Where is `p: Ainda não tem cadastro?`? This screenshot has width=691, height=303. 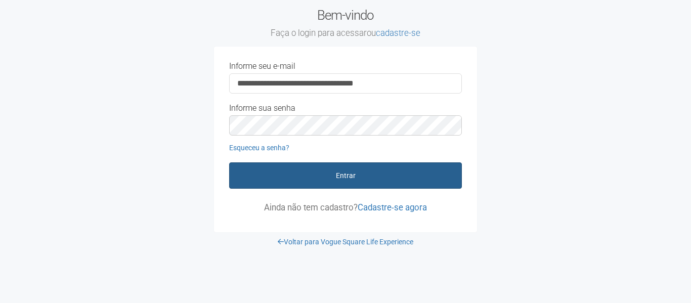
p: Ainda não tem cadastro? is located at coordinates (346, 208).